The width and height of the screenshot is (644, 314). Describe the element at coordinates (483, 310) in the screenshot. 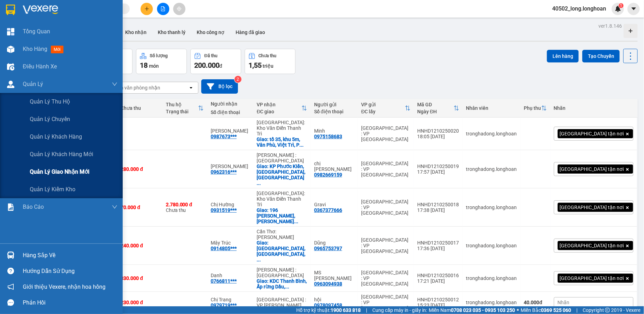

I see `strong: 0708 023 035 - 0935 103 250` at that location.